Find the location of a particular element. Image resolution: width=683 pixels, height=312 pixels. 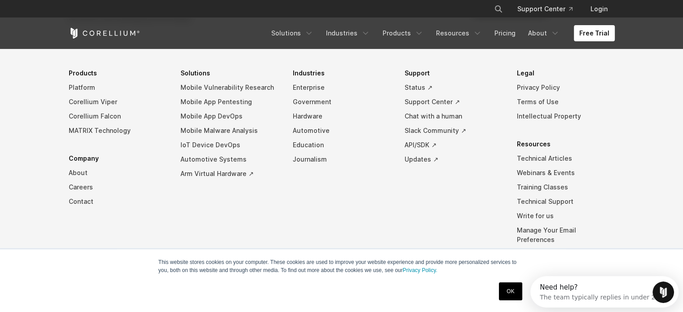

a: Free Trial is located at coordinates (594, 33).